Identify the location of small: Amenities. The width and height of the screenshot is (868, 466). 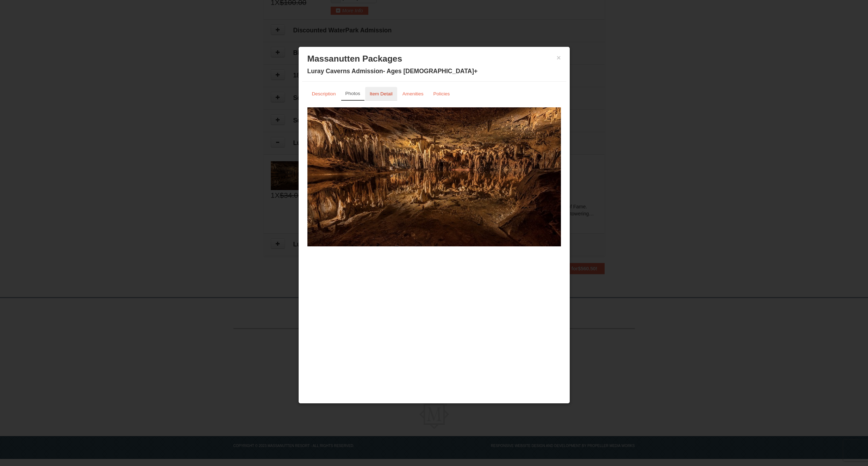
(413, 94).